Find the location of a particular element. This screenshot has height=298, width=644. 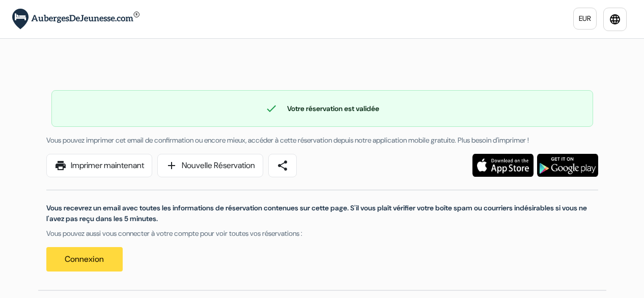

a: share is located at coordinates (283, 166).